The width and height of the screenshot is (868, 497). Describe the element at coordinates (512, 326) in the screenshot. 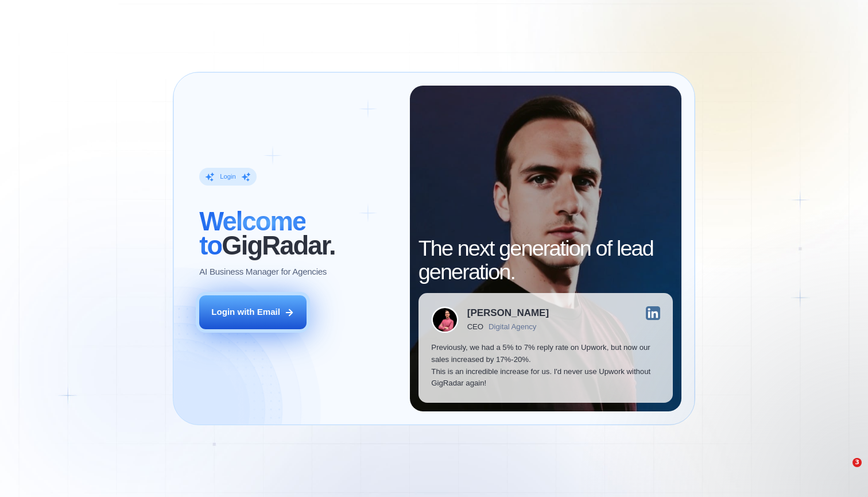

I see `div: Digital Agency` at that location.